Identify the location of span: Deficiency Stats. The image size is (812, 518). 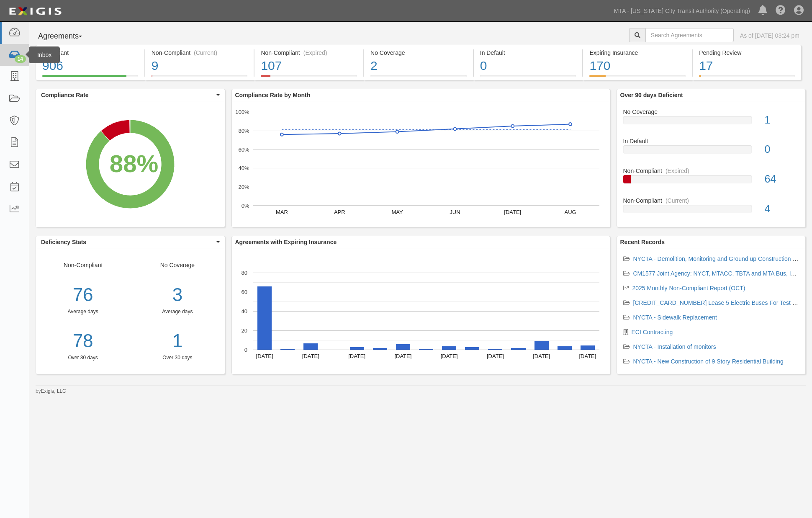
(128, 242).